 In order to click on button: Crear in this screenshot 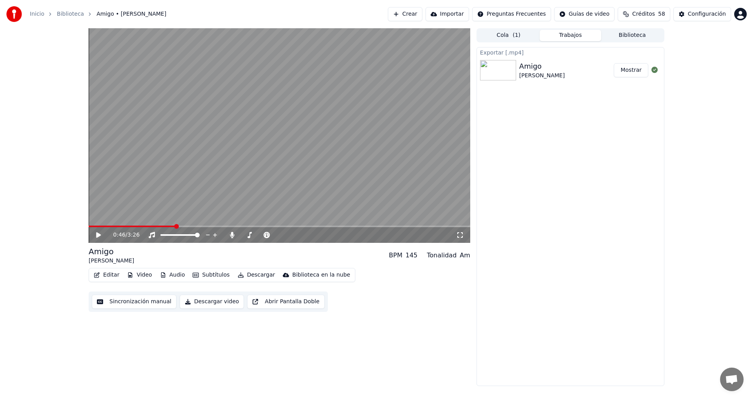, I will do `click(405, 14)`.